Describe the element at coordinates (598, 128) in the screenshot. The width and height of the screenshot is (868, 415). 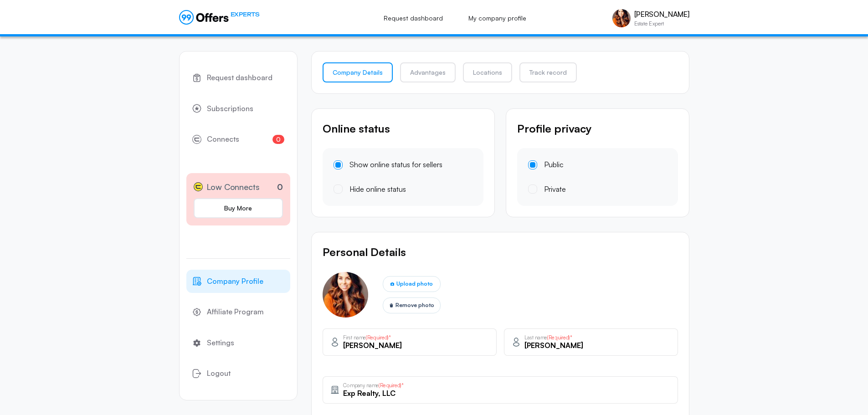
I see `p: Profile privacy` at that location.